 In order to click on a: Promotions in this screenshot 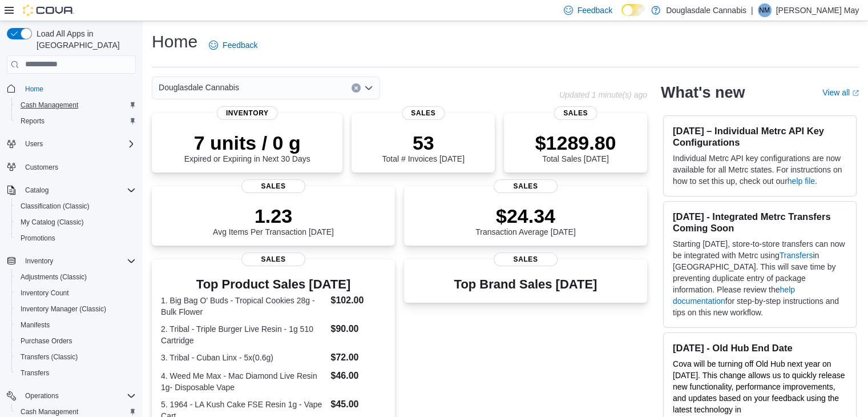, I will do `click(37, 238)`.